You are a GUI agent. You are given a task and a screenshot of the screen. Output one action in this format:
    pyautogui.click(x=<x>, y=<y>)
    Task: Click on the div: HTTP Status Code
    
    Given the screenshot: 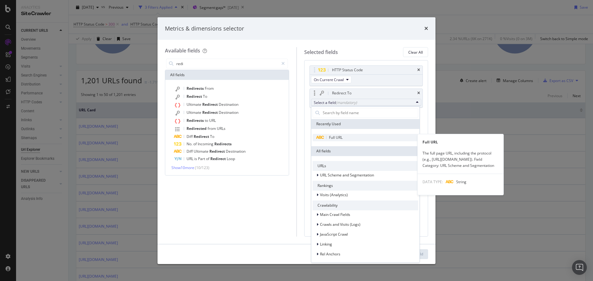 What is the action you would take?
    pyautogui.click(x=347, y=70)
    